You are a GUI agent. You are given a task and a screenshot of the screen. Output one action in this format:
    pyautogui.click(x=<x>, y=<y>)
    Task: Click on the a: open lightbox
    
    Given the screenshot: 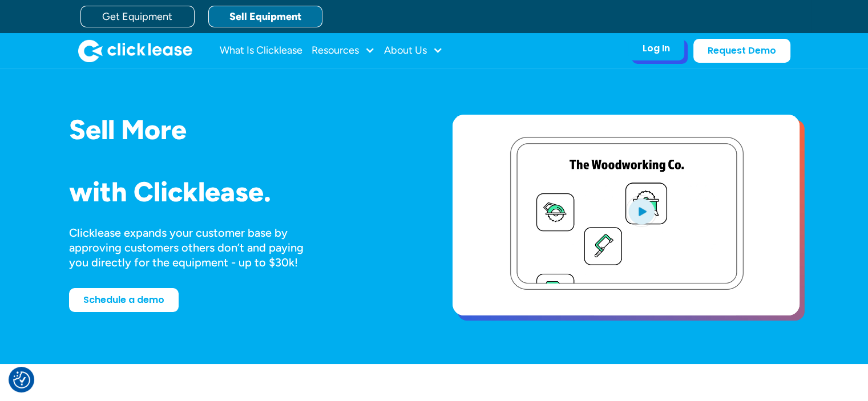 What is the action you would take?
    pyautogui.click(x=626, y=215)
    